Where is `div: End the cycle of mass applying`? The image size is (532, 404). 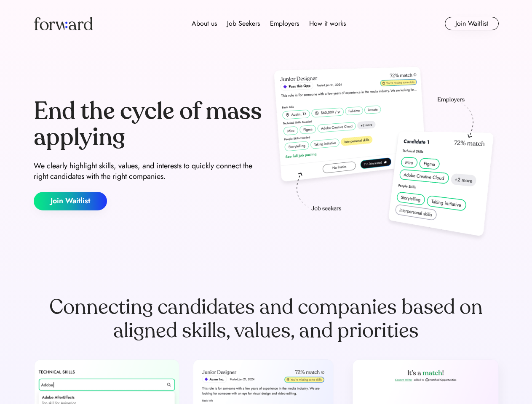
div: End the cycle of mass applying is located at coordinates (148, 125).